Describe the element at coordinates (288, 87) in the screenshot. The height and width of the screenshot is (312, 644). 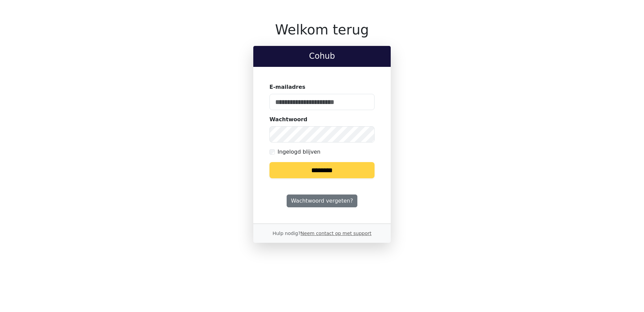
I see `label: E-mailadres` at that location.